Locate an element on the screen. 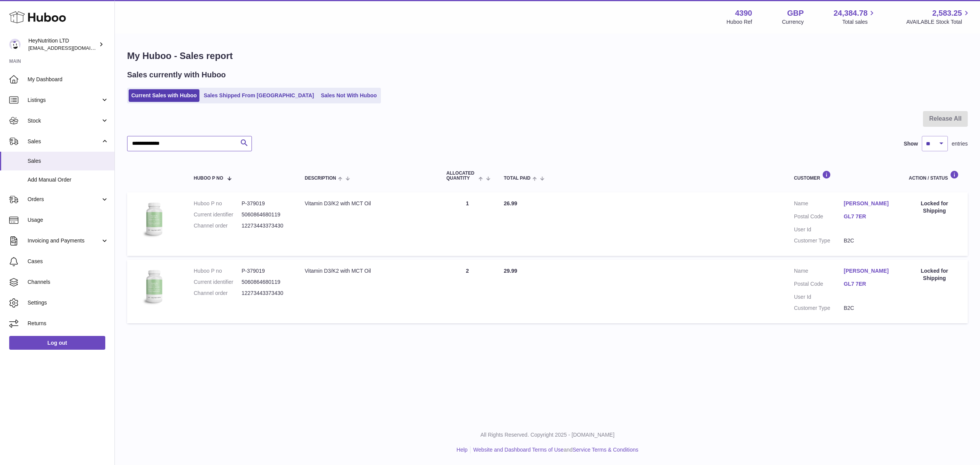  a: Website and Dashboard Terms of Use is located at coordinates (519, 450).